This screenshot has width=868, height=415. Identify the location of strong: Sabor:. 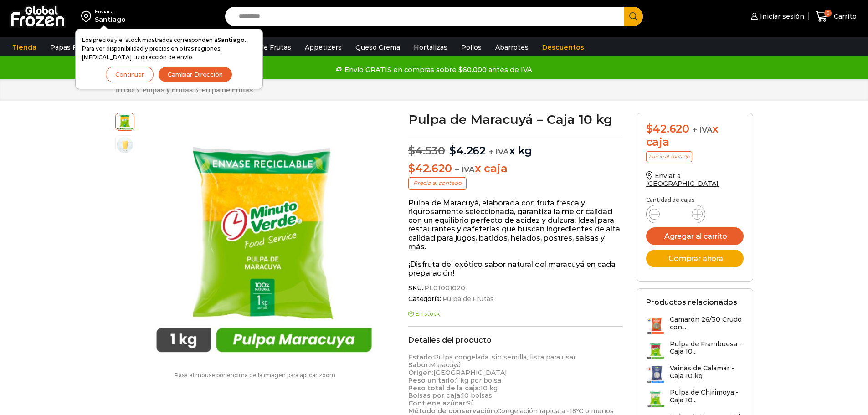
(419, 365).